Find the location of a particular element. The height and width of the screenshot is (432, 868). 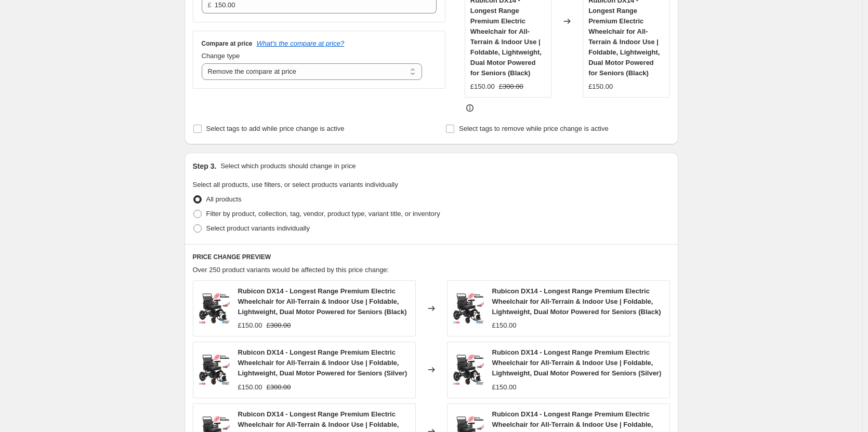

h6: PRICE CHANGE PREVIEW is located at coordinates (432, 257).